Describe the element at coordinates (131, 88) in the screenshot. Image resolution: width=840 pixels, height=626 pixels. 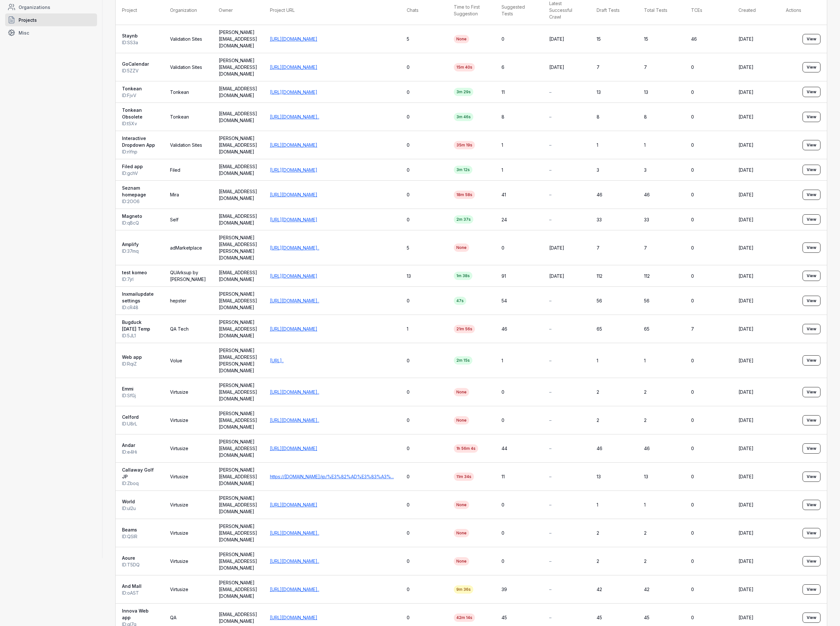
I see `span: Tonkean` at that location.